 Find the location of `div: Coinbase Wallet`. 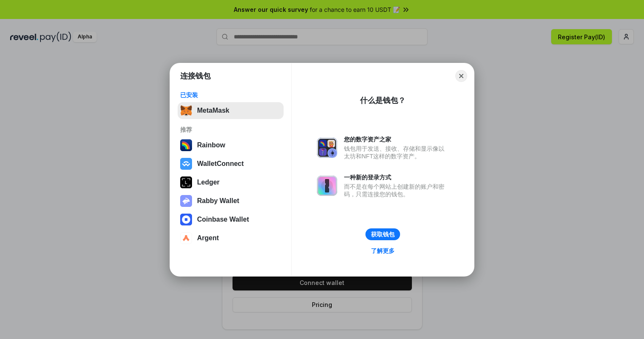

div: Coinbase Wallet is located at coordinates (223, 220).